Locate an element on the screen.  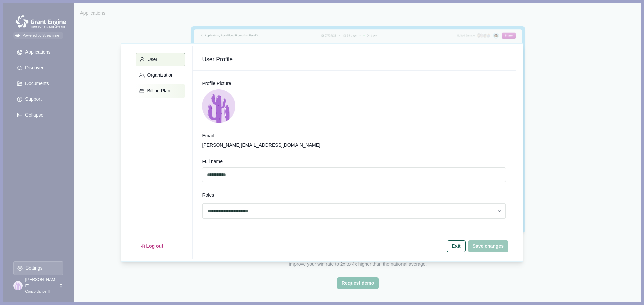
button: Exit is located at coordinates (456, 246).